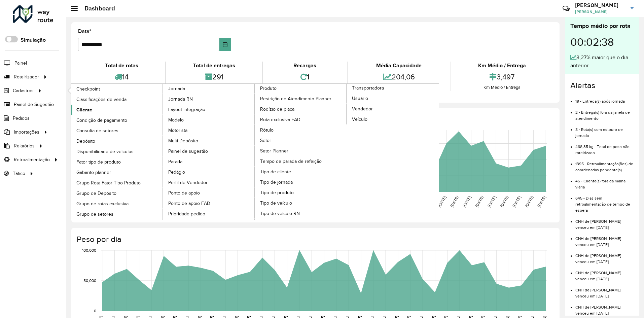 Image resolution: width=644 pixels, height=318 pixels. I want to click on a: Checkpoint, so click(117, 89).